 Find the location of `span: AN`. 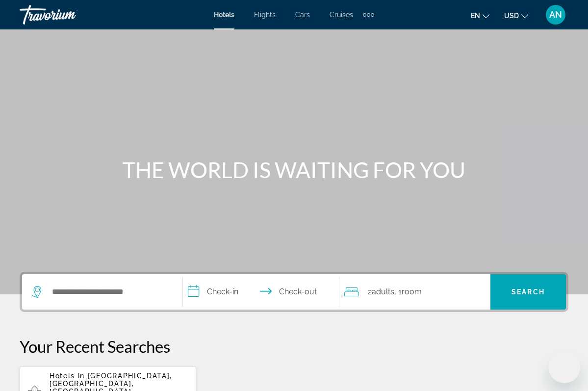

span: AN is located at coordinates (556, 14).